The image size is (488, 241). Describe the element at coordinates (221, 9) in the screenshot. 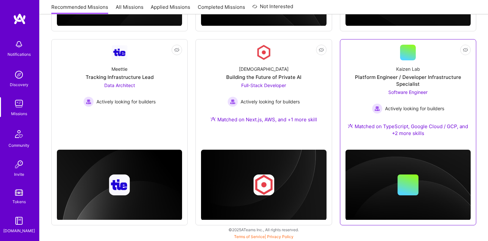

I see `a: Completed Missions` at that location.